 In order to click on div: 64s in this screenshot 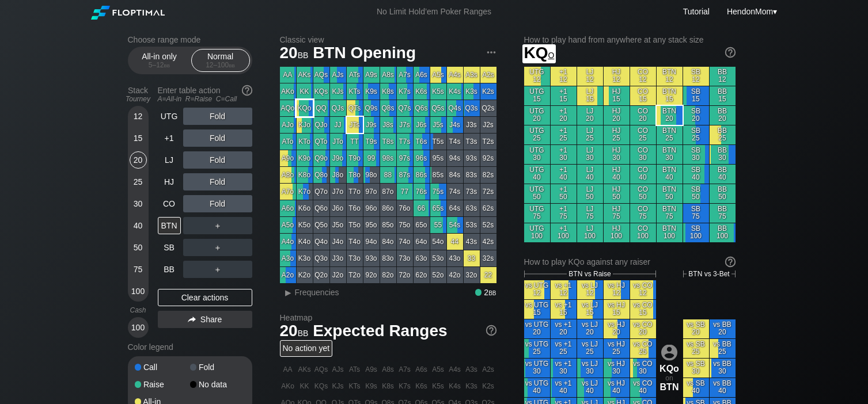, I will do `click(455, 209)`.